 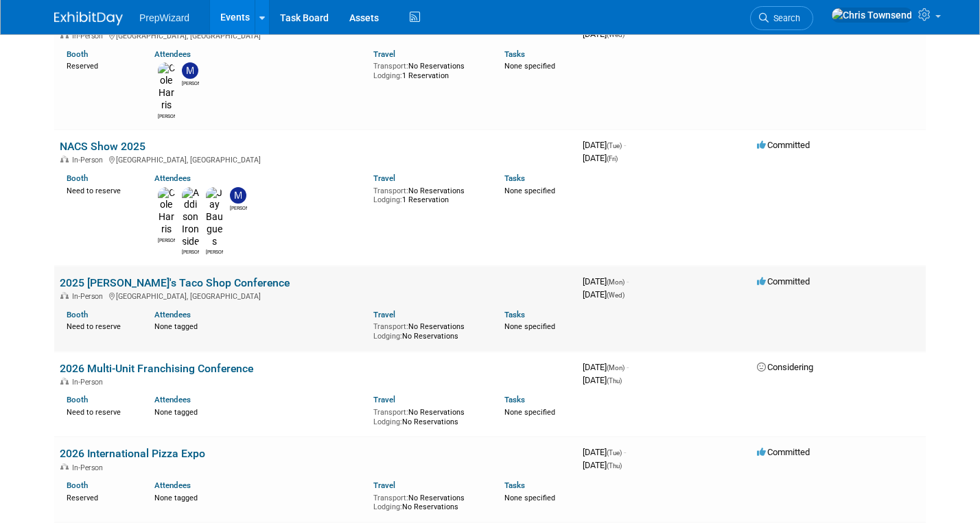 I want to click on img: Addison Ironside, so click(x=190, y=217).